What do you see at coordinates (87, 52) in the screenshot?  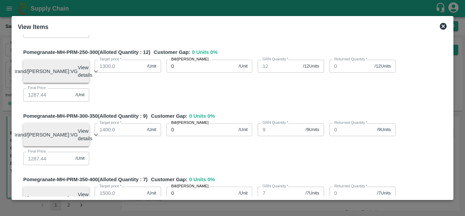 I see `span: Pomegranate-MH-PRM-250-300 (Alloted Quantity : 12 )` at bounding box center [87, 52].